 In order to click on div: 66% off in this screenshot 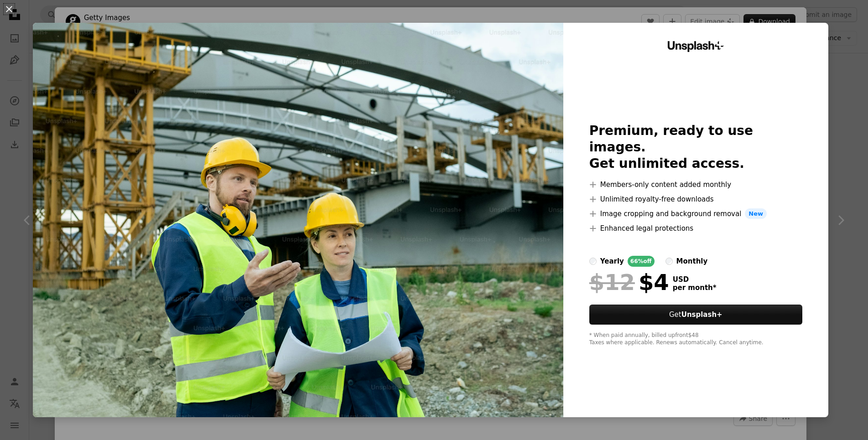, I will do `click(641, 261)`.